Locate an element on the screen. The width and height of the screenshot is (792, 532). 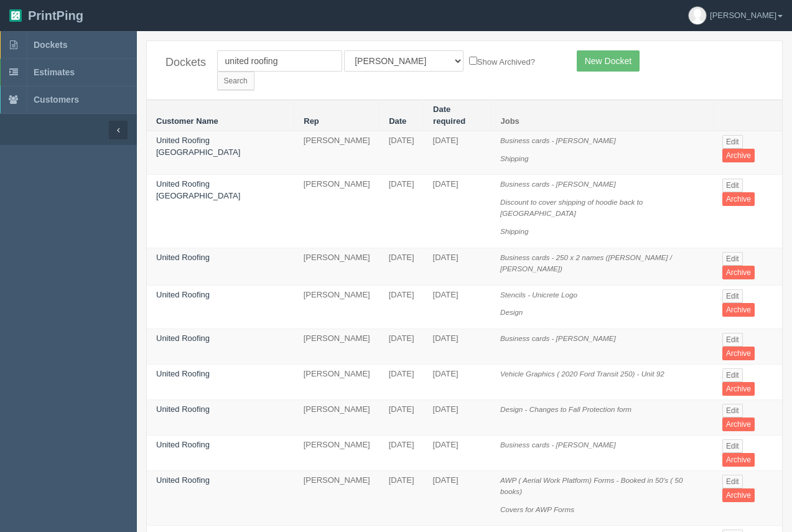
label: Show Archived? is located at coordinates (502, 61).